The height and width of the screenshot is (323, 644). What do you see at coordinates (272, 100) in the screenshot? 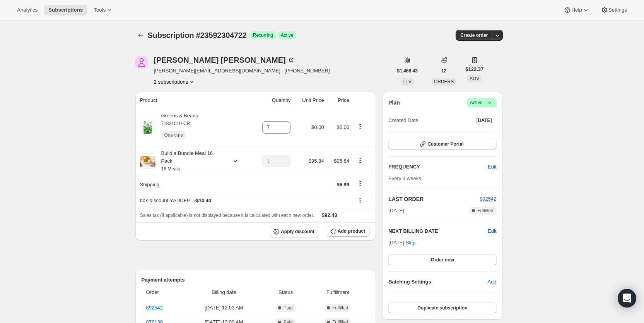
I see `th: Quantity` at bounding box center [272, 100].